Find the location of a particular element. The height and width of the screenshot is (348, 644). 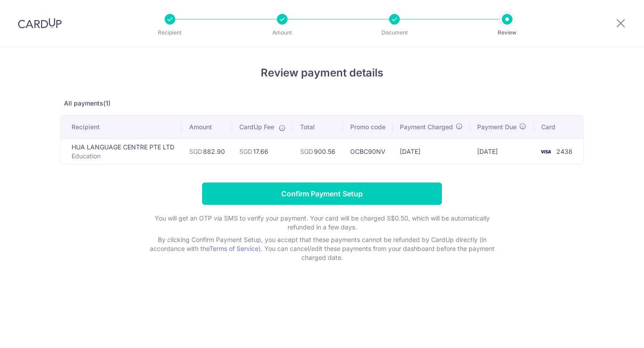

p: Education is located at coordinates (123, 156).